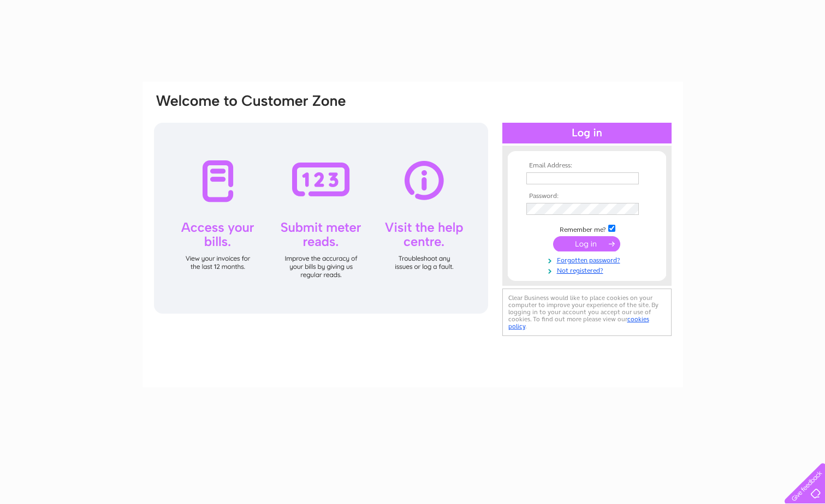  Describe the element at coordinates (586, 244) in the screenshot. I see `input: Submit` at that location.